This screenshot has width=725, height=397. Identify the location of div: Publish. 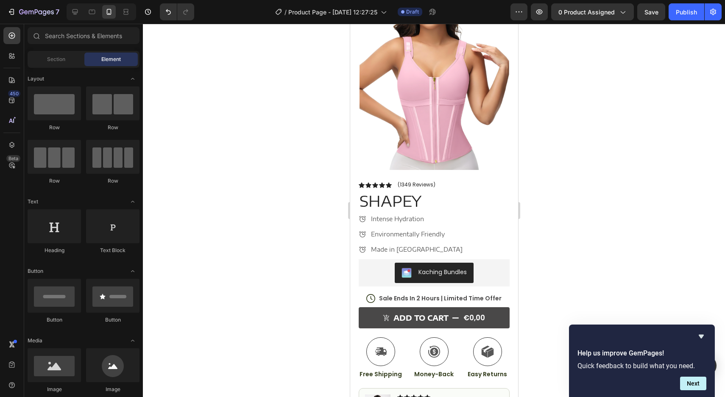
(686, 12).